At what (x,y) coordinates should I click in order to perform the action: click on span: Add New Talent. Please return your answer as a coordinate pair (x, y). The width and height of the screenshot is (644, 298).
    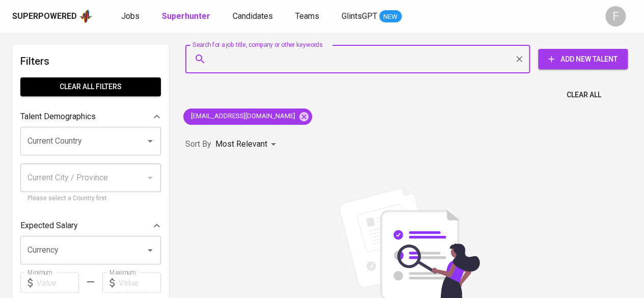
    Looking at the image, I should click on (583, 59).